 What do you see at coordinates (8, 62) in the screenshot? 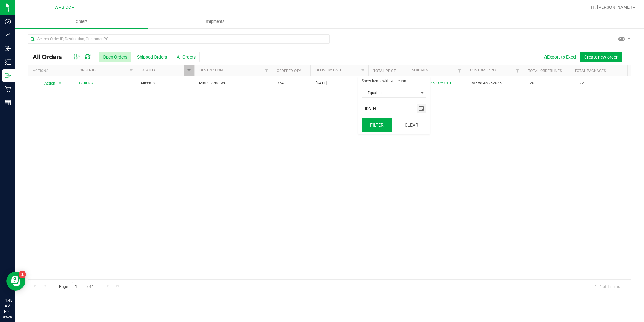
I see `inline-svg: Inventory` at bounding box center [8, 62].